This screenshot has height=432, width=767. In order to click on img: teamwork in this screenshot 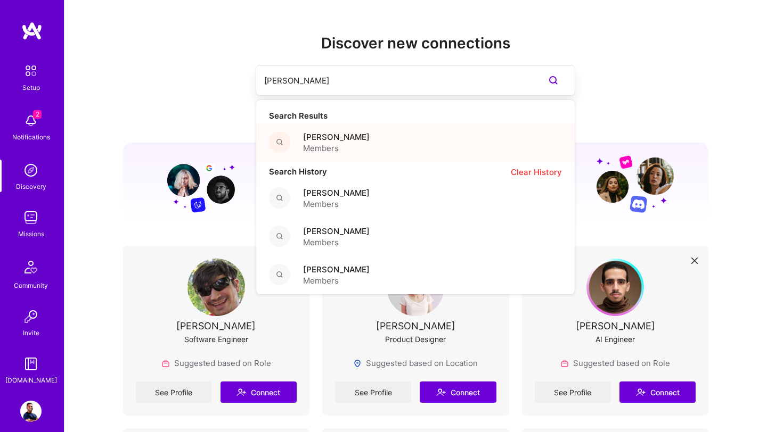, I will do `click(31, 218)`.